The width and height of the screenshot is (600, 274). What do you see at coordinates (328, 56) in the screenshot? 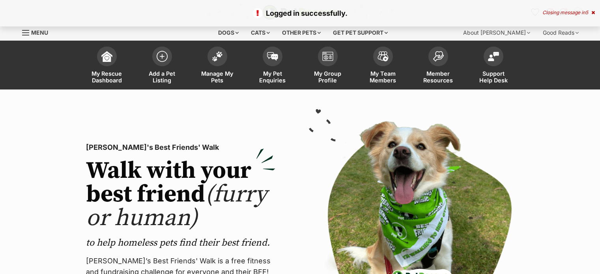
I see `img: group-profile-icon-3fa3cf56718a62981997c0bc7e787c4b2cf8bcc04b72c1350f741eb67cf2f40e.svg` at bounding box center [328, 56].